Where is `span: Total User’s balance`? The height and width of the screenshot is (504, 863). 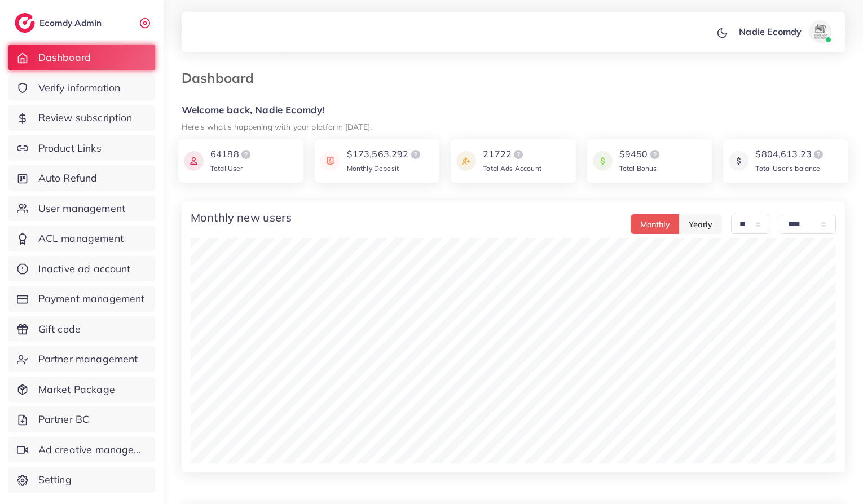 span: Total User’s balance is located at coordinates (788, 168).